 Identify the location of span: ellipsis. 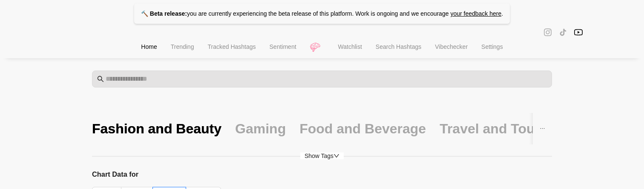
(542, 128).